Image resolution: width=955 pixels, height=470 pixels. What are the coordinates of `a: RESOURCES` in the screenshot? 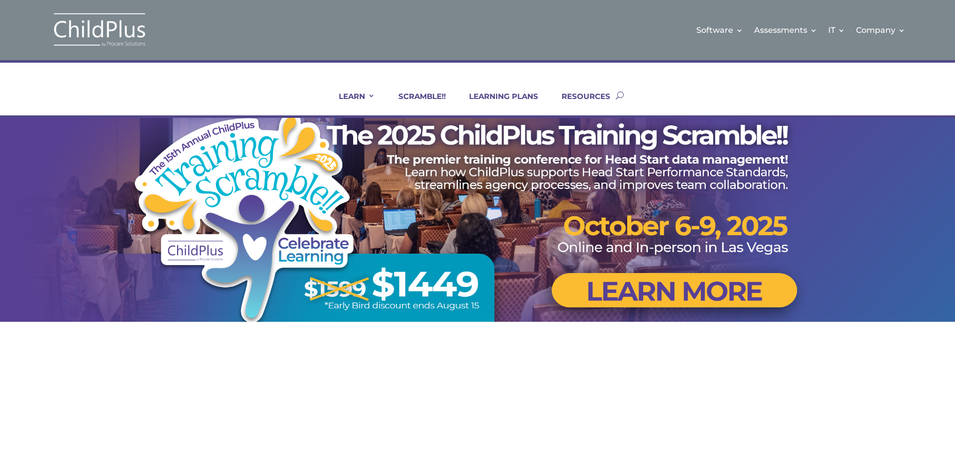 It's located at (580, 104).